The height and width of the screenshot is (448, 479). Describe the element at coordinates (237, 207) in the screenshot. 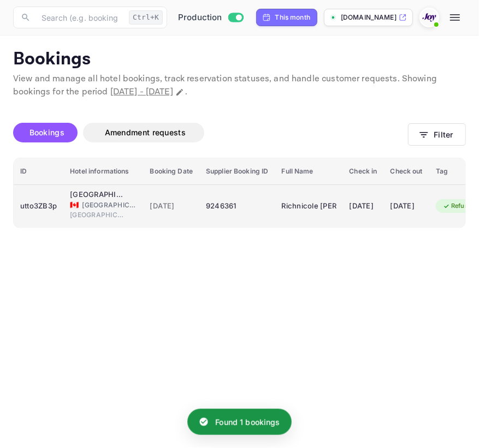

I see `div: 9246361` at that location.